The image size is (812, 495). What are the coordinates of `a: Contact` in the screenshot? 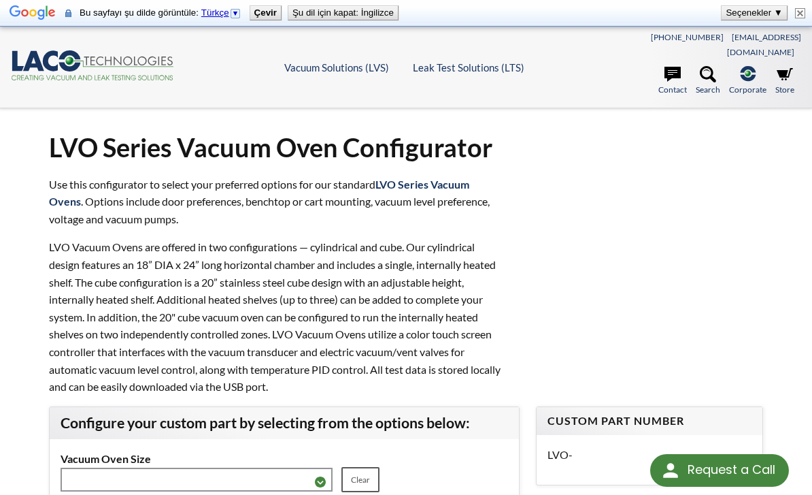 It's located at (673, 81).